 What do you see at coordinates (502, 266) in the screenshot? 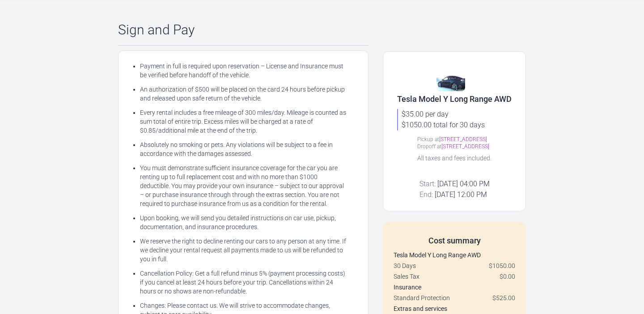
I see `span: $1050.00` at bounding box center [502, 266].